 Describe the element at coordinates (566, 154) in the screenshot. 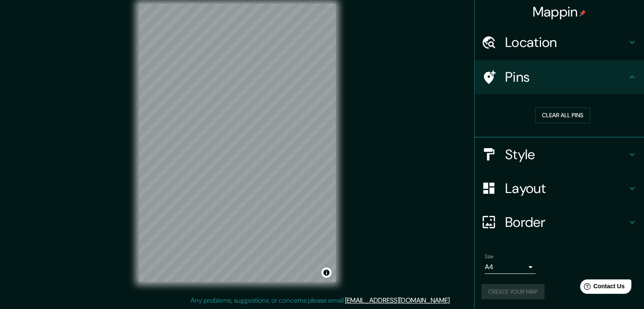

I see `h4: Style` at that location.